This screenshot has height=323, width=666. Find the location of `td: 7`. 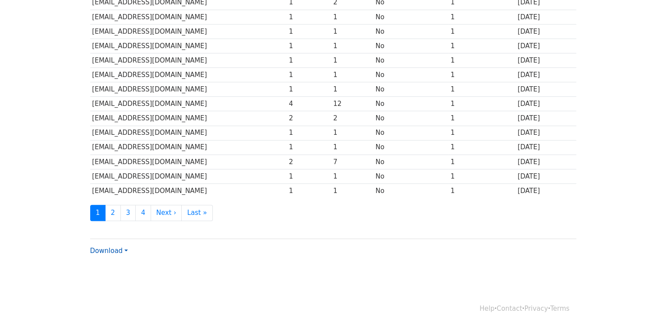

td: 7 is located at coordinates (352, 161).